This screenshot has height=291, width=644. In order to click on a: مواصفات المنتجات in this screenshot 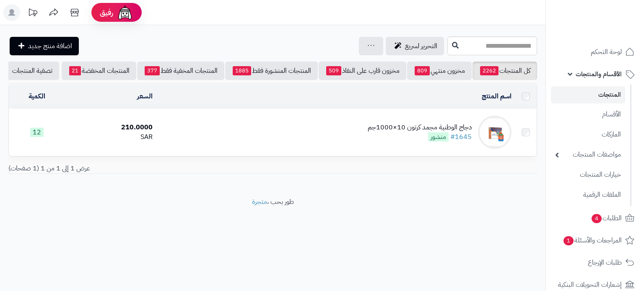, I will do `click(588, 155)`.